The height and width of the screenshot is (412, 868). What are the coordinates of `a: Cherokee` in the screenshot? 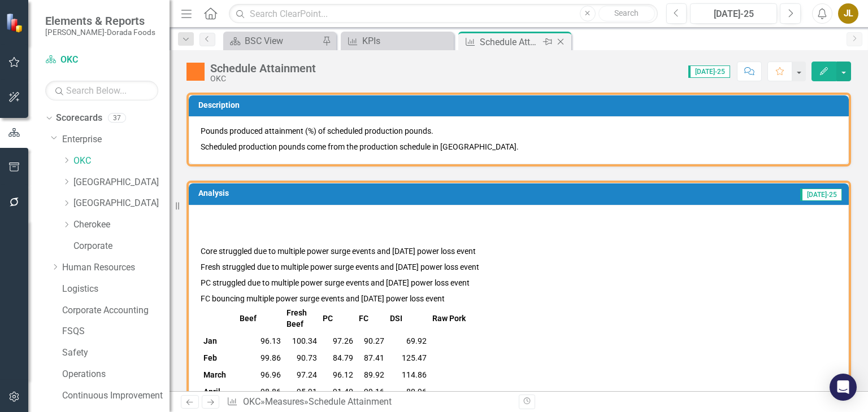 It's located at (121, 225).